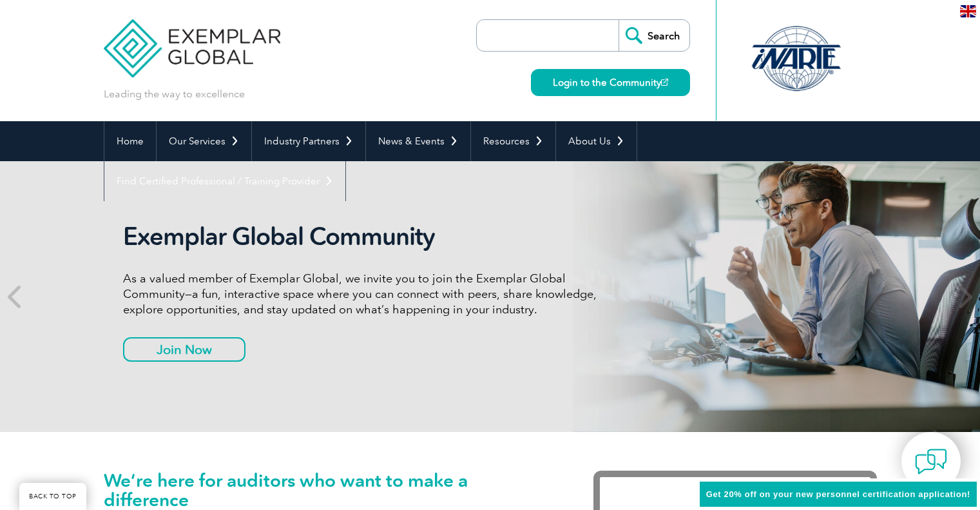 This screenshot has height=510, width=980. I want to click on h2: Exemplar Global Community, so click(365, 236).